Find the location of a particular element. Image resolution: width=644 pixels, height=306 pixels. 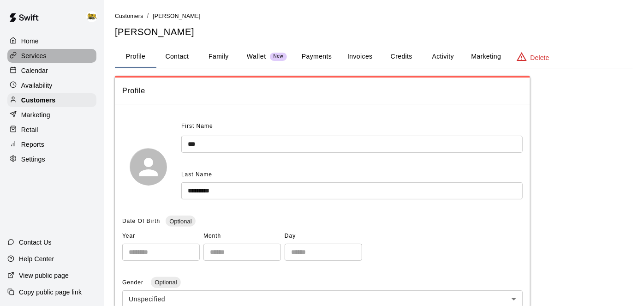

p: Retail is located at coordinates (29, 130).